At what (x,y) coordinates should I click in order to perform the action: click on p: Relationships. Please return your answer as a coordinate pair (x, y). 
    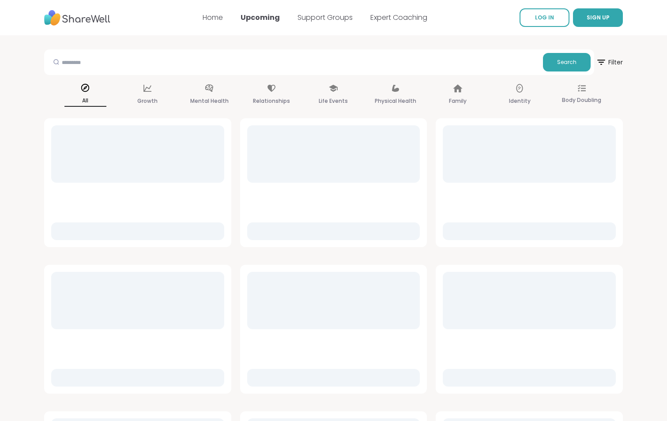
    Looking at the image, I should click on (271, 101).